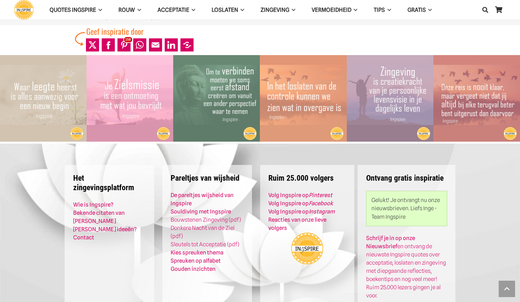 This screenshot has height=302, width=520. What do you see at coordinates (206, 220) in the screenshot?
I see `a: Bouwstenen Zingeving (pdf)` at bounding box center [206, 220].